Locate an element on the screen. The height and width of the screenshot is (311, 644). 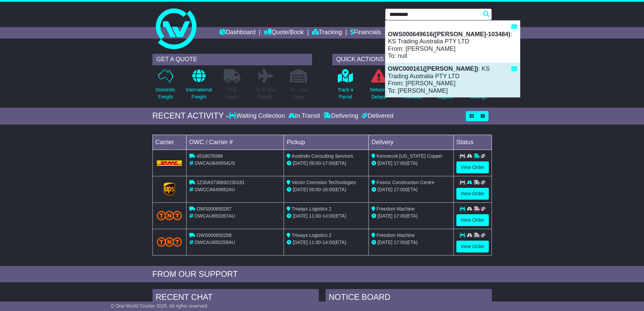
td: Pickup is located at coordinates (327, 142).